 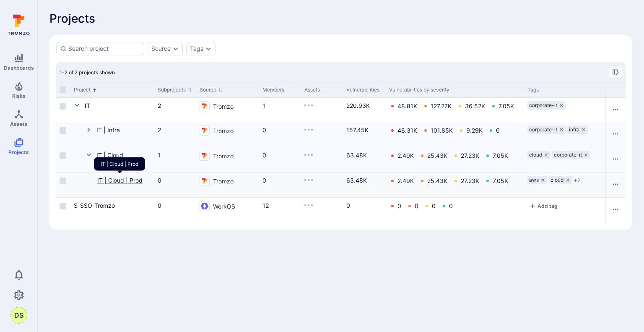 I want to click on span: 1-2 of 2 projects shown, so click(x=87, y=72).